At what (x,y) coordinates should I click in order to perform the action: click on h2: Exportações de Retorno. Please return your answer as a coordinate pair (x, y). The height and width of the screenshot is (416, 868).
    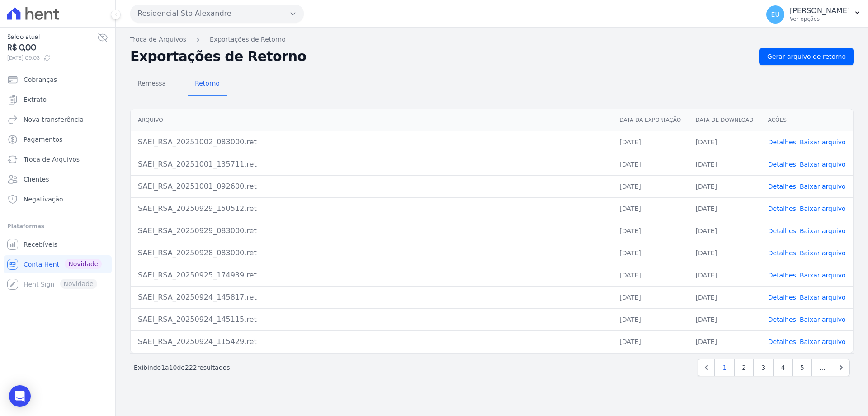
    Looking at the image, I should click on (442, 56).